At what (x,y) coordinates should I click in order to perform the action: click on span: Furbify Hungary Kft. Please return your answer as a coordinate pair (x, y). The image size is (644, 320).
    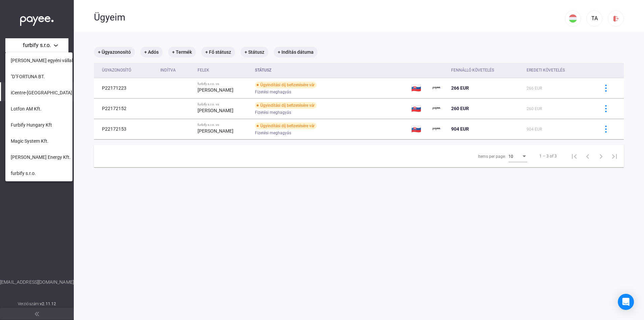
    Looking at the image, I should click on (31, 125).